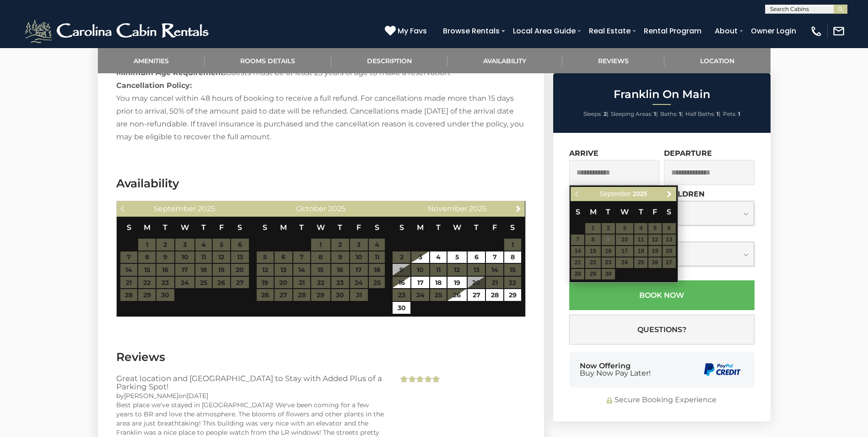  What do you see at coordinates (609, 31) in the screenshot?
I see `a: Real Estate` at bounding box center [609, 31].